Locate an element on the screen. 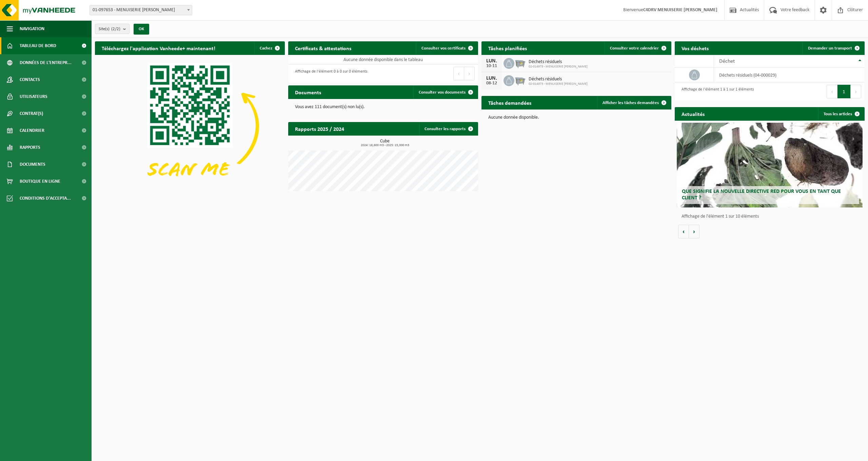  span: Données de l'entrepr... is located at coordinates (46, 63).